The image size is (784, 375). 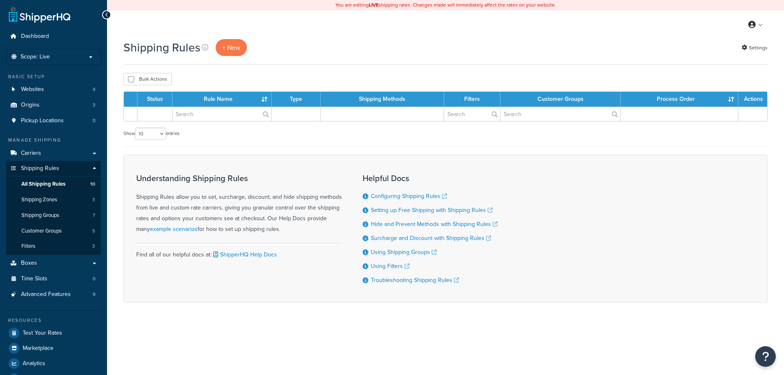 What do you see at coordinates (53, 333) in the screenshot?
I see `a: Test Your Rates` at bounding box center [53, 333].